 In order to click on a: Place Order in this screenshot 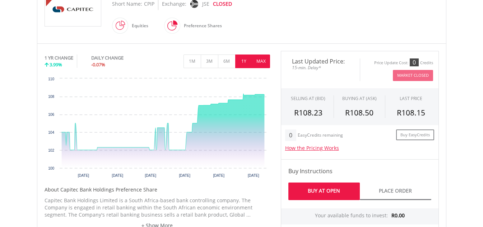, I will do `click(395, 191)`.